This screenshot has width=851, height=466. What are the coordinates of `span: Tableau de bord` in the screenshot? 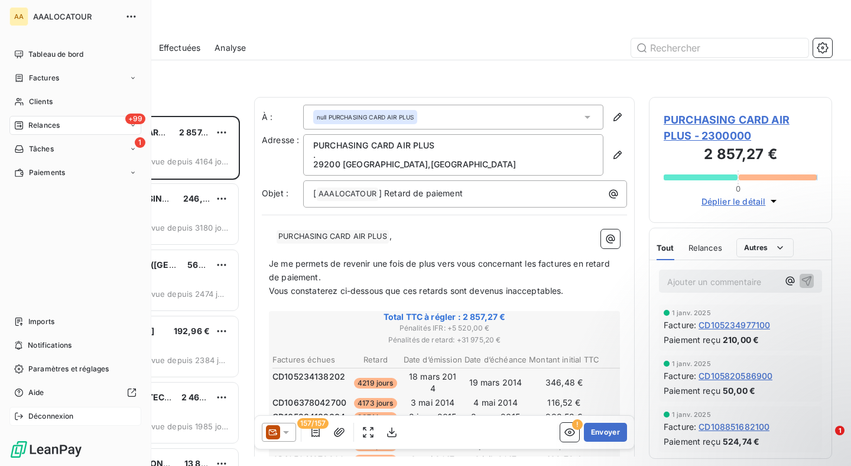 It's located at (56, 54).